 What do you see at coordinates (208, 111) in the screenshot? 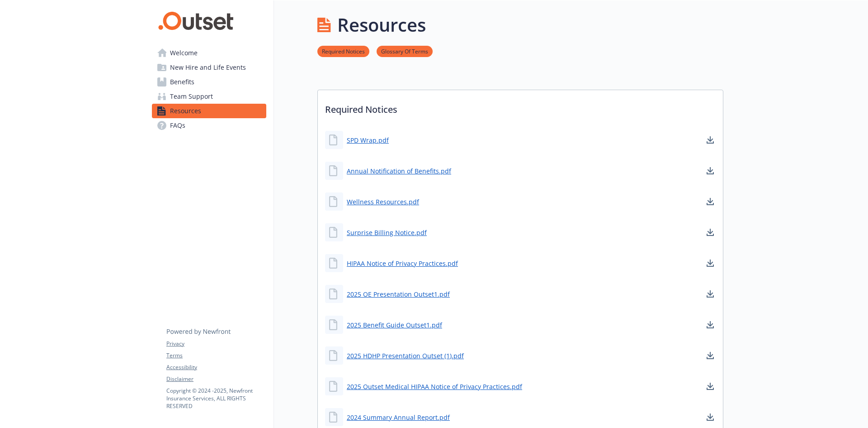
I see `a: Resources` at bounding box center [208, 111].